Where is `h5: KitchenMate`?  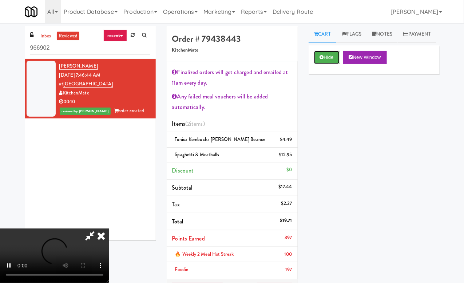 h5: KitchenMate is located at coordinates (232, 50).